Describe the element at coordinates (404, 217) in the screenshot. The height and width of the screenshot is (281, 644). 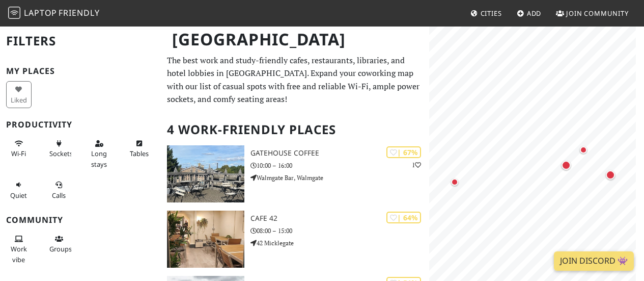
I see `div: | 64%` at that location.